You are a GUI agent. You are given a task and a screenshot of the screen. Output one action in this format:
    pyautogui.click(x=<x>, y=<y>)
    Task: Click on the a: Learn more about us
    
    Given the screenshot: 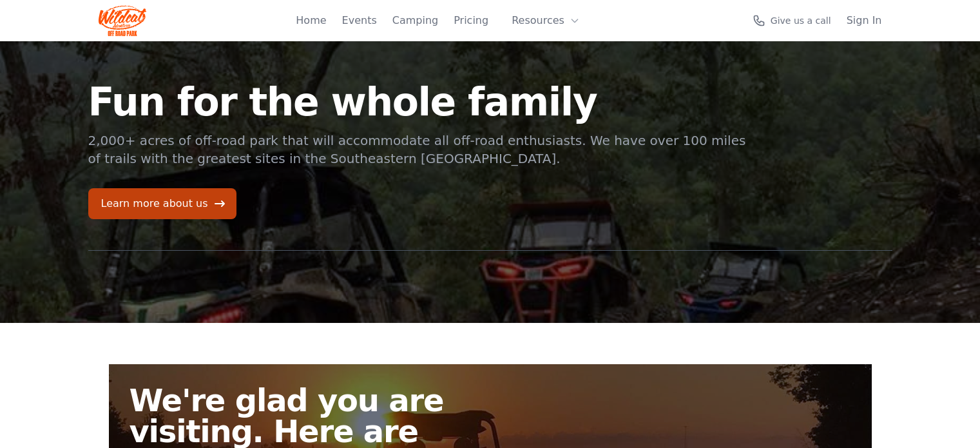 What is the action you would take?
    pyautogui.click(x=162, y=204)
    